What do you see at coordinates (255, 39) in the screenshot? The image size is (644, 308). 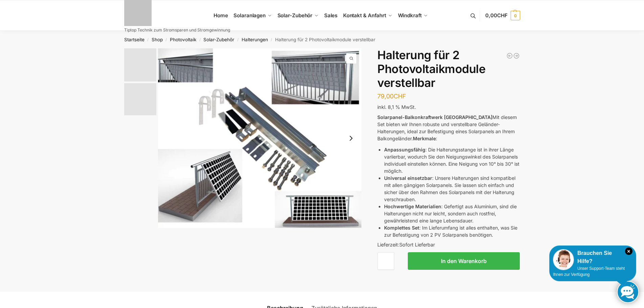 I see `a: Halterungen` at bounding box center [255, 39].